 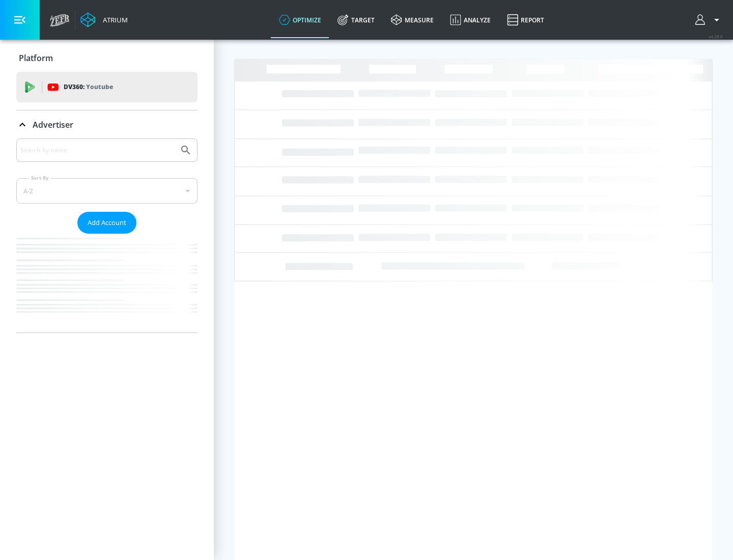 I want to click on a: measure, so click(x=412, y=20).